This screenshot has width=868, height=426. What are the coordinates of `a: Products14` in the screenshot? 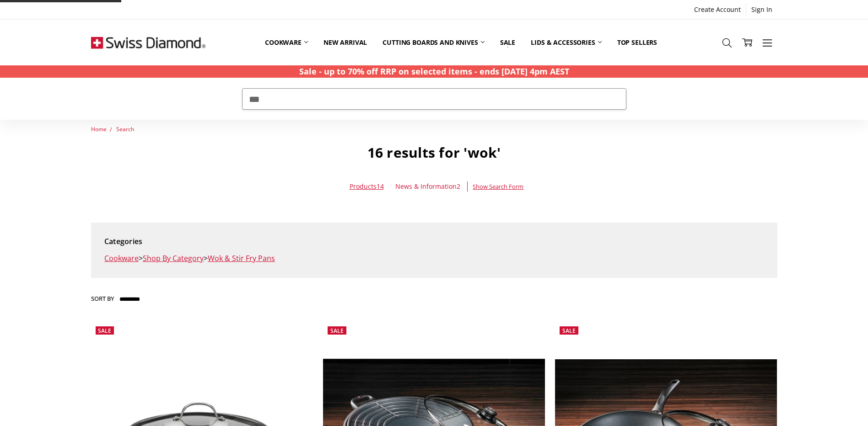 It's located at (367, 186).